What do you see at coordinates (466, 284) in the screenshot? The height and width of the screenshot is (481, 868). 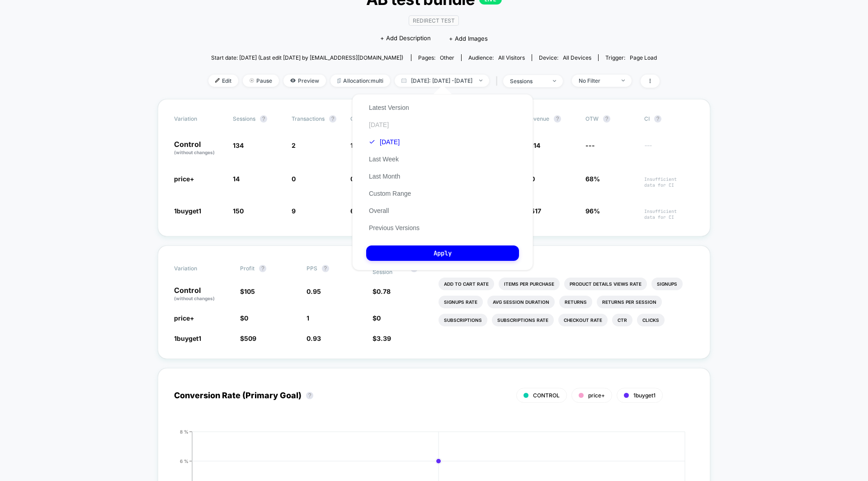 I see `li: Add To Cart Rate` at bounding box center [466, 284].